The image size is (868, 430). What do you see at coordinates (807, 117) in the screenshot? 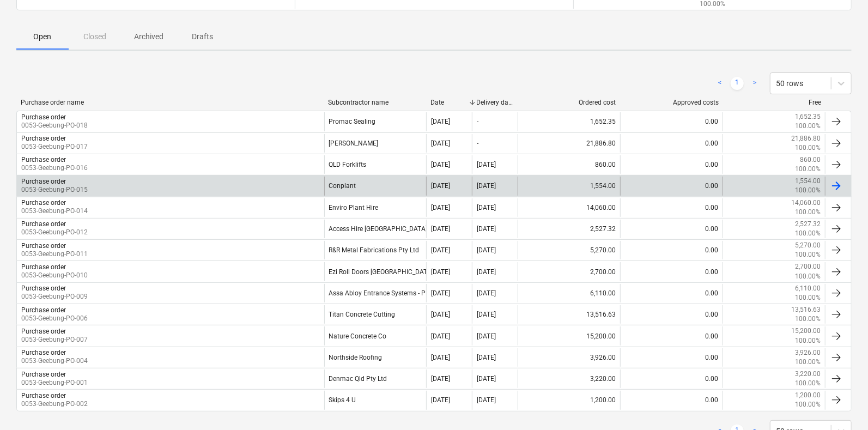
I see `p: 1,652.35` at bounding box center [807, 117].